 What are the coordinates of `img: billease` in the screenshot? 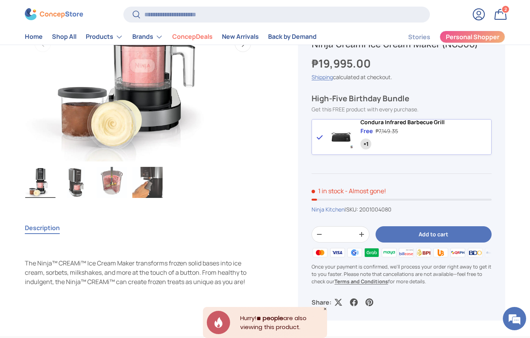 It's located at (406, 253).